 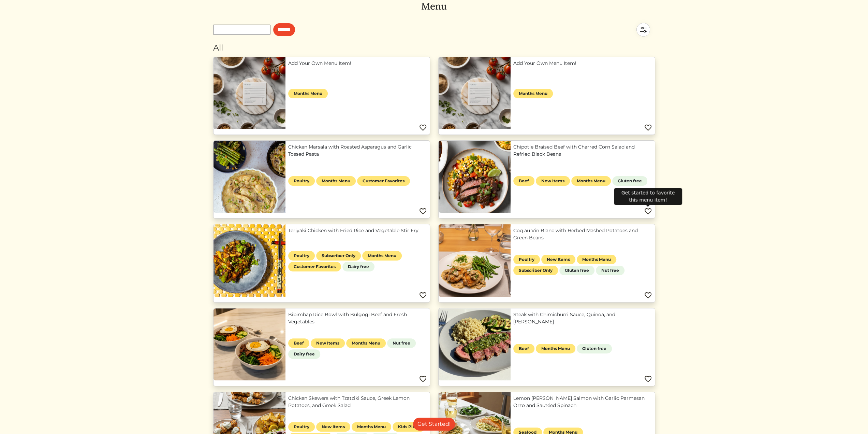 I want to click on a: Chicken Marsala with Roasted Asparagus and Garlic Tossed Pasta, so click(x=357, y=150).